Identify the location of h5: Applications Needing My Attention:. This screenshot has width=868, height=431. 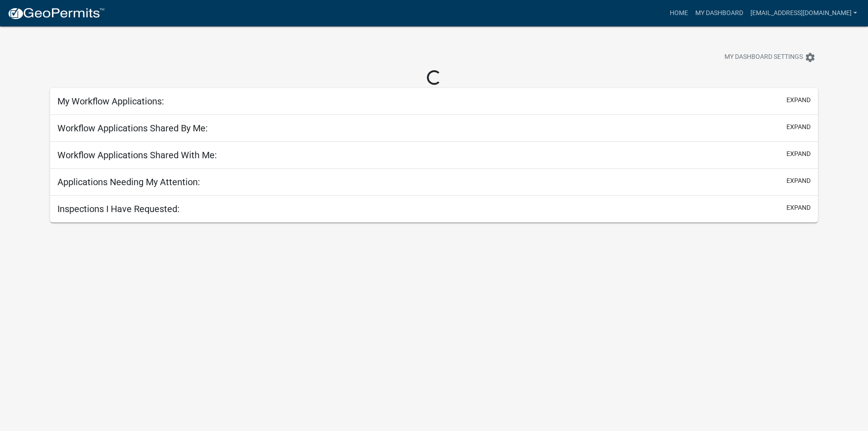
(129, 182).